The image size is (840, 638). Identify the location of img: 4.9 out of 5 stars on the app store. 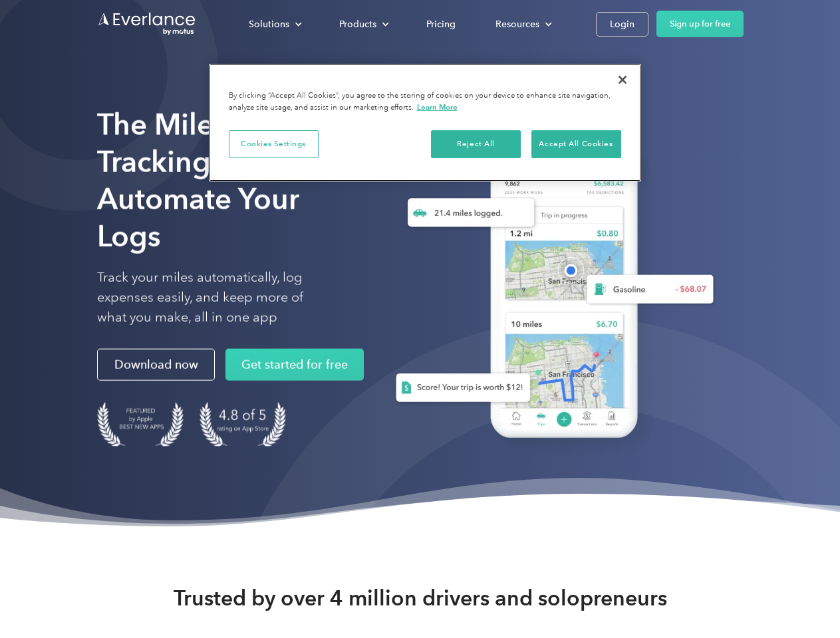
(243, 425).